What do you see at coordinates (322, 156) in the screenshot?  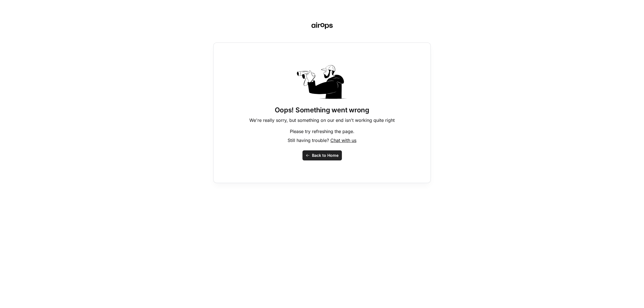 I see `button: Back to Home` at bounding box center [322, 156].